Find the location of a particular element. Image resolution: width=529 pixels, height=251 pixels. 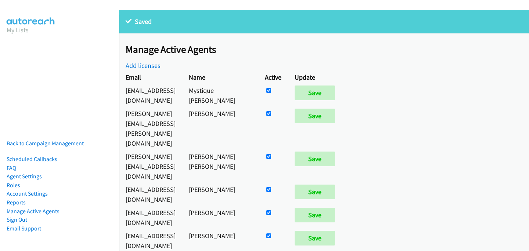

a: Reports is located at coordinates (16, 202).